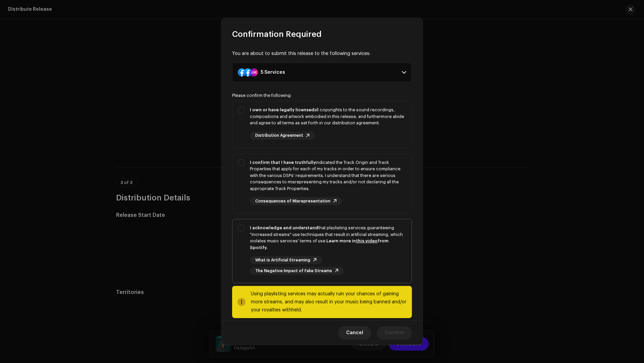 The height and width of the screenshot is (363, 644). Describe the element at coordinates (322, 72) in the screenshot. I see `p-accordion-header: 5 Services` at that location.